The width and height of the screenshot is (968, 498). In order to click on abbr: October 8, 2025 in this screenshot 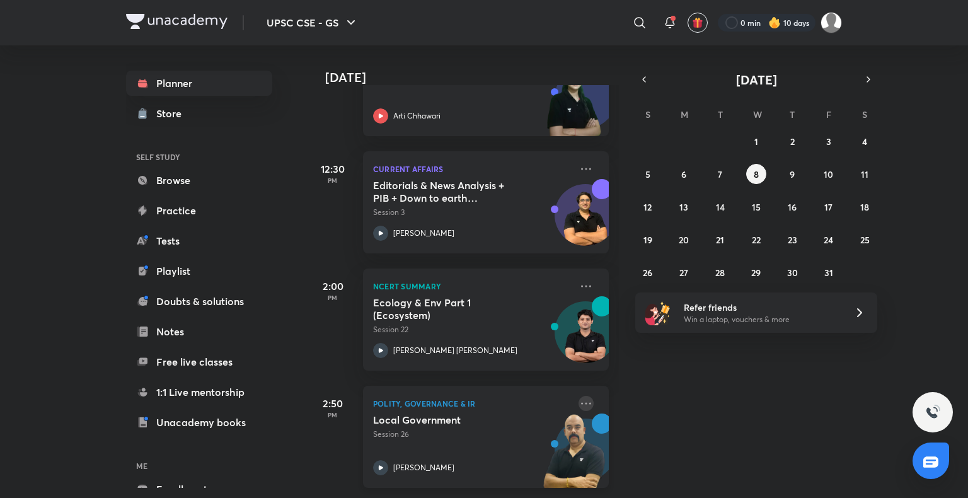, I will do `click(756, 174)`.